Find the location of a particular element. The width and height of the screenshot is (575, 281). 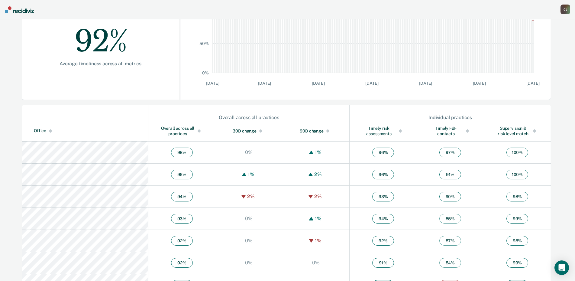

div: Timely F2F contacts is located at coordinates (451, 131).